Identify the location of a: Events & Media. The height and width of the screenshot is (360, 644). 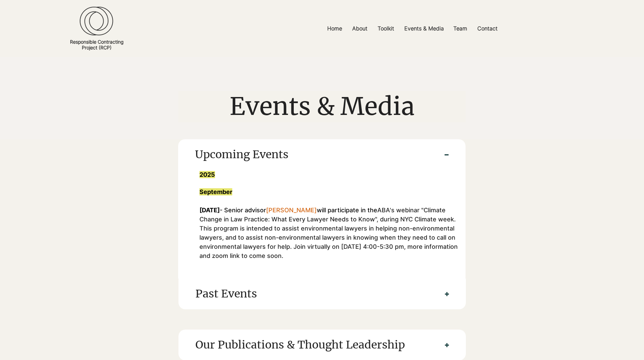
(424, 28).